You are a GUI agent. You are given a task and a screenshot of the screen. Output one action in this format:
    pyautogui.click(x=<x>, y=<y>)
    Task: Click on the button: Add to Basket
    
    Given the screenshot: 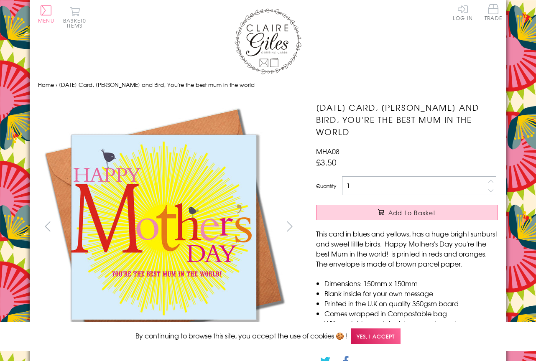 What is the action you would take?
    pyautogui.click(x=407, y=212)
    